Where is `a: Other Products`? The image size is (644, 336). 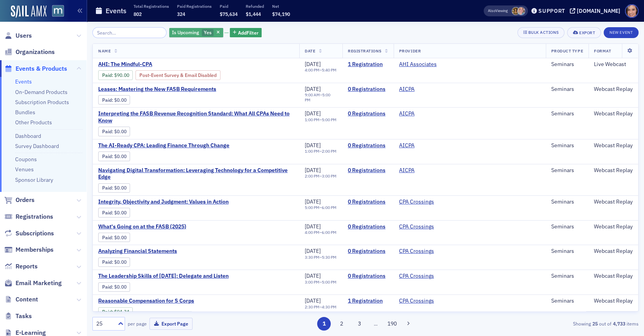 a: Other Products is located at coordinates (33, 122).